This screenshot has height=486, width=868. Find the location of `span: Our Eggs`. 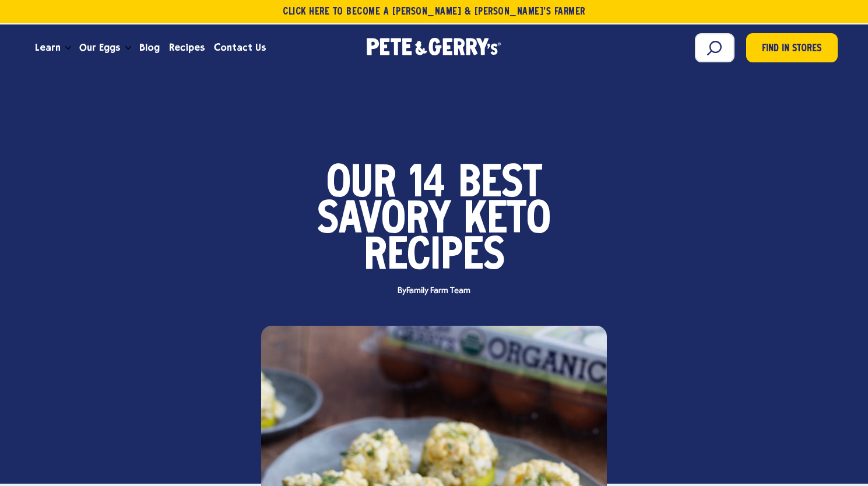

span: Our Eggs is located at coordinates (100, 48).